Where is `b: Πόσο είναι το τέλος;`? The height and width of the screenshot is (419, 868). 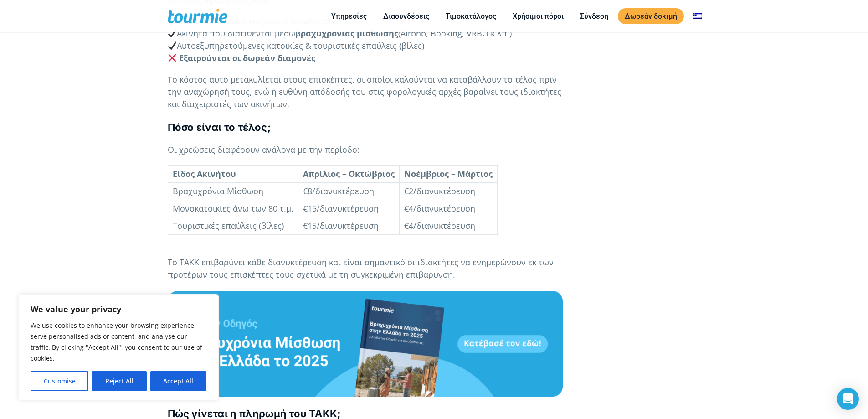
b: Πόσο είναι το τέλος; is located at coordinates (220, 127).